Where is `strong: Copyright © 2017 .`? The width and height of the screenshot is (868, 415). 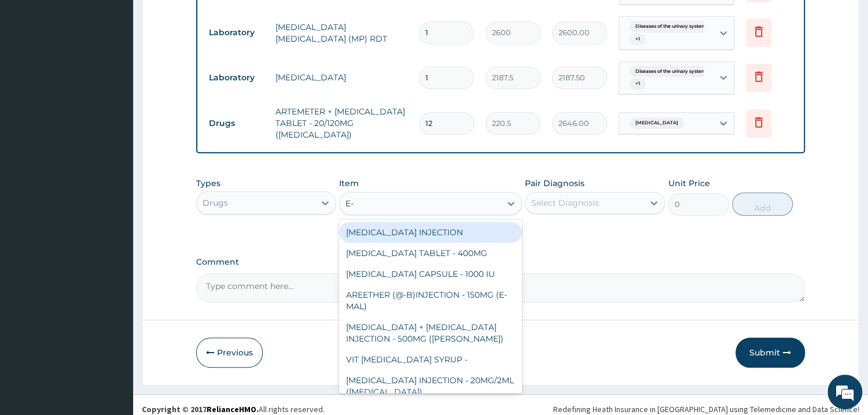
strong: Copyright © 2017 . is located at coordinates (201, 409).